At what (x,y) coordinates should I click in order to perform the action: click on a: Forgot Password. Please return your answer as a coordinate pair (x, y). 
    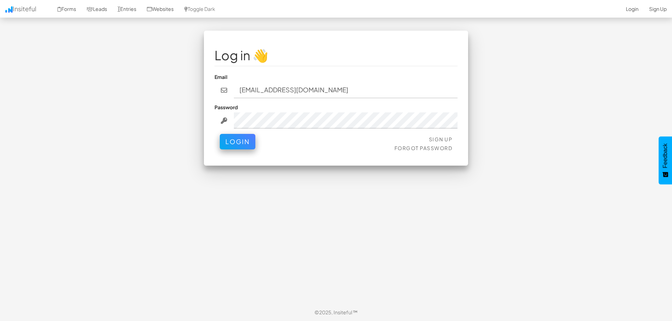
    Looking at the image, I should click on (423, 148).